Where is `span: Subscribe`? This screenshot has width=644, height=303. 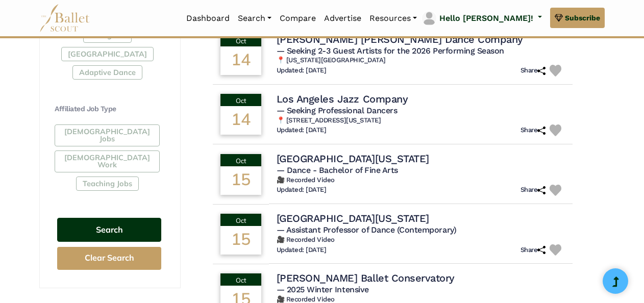 span: Subscribe is located at coordinates (582, 18).